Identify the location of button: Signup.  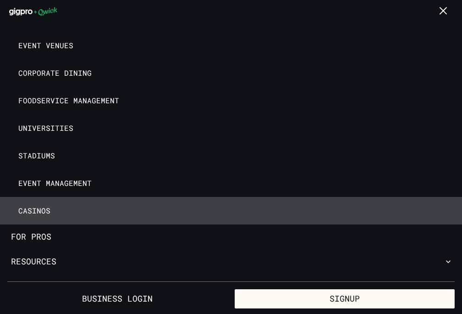
(345, 299).